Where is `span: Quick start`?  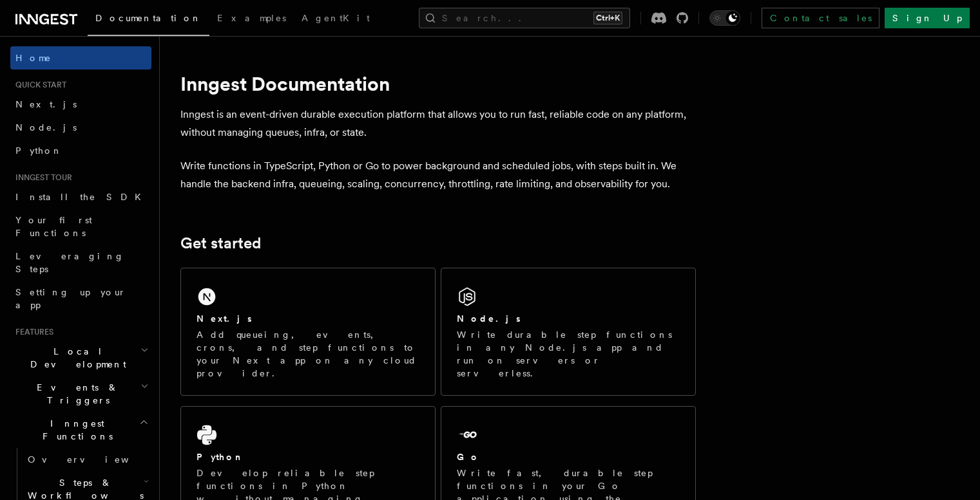
span: Quick start is located at coordinates (38, 85).